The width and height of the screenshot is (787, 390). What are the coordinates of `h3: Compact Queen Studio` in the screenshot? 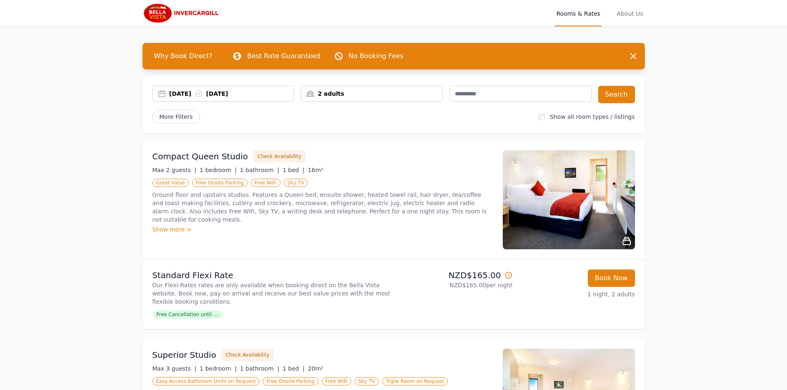 It's located at (200, 157).